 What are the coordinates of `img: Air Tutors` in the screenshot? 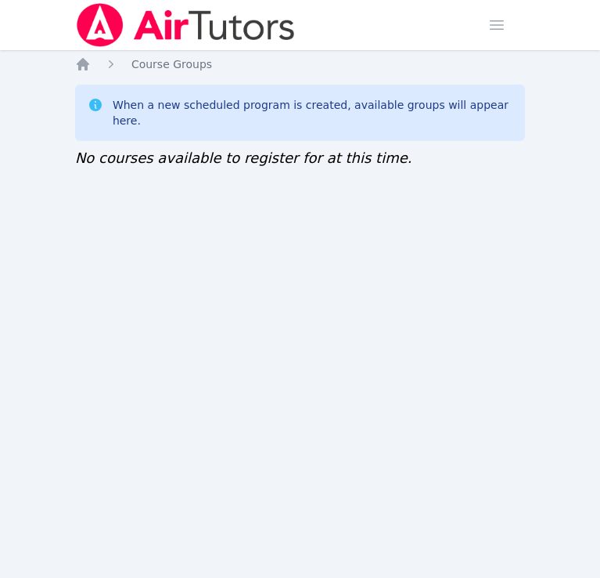 It's located at (185, 25).